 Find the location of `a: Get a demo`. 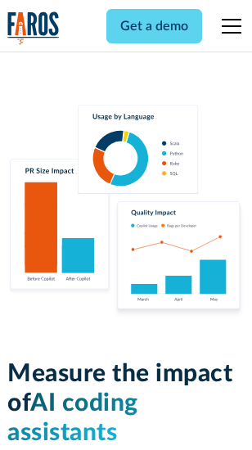

a: Get a demo is located at coordinates (154, 26).